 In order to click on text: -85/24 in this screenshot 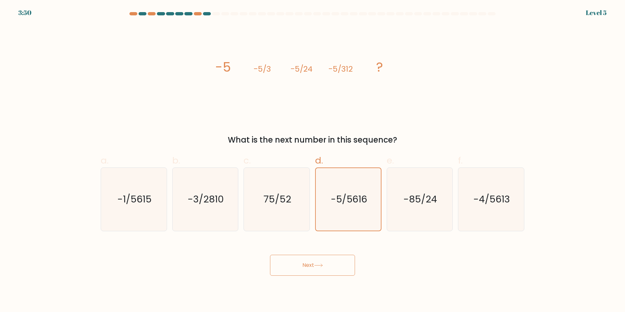, I will do `click(420, 199)`.